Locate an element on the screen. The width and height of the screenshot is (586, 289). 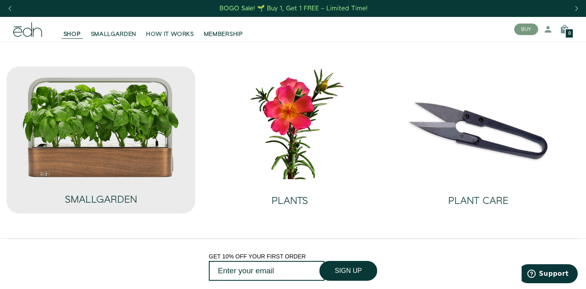
a: BOGO Sale! 🌱 Buy 1, Get 1 FREE – Limited Time! is located at coordinates (294, 8).